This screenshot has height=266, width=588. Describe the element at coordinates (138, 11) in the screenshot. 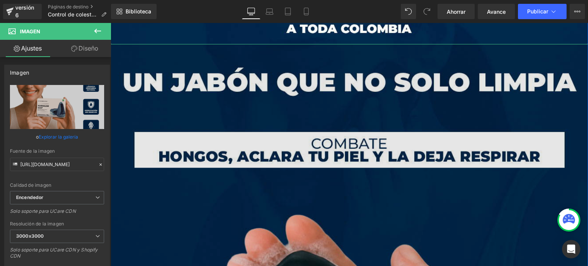

I see `font: Biblioteca` at that location.